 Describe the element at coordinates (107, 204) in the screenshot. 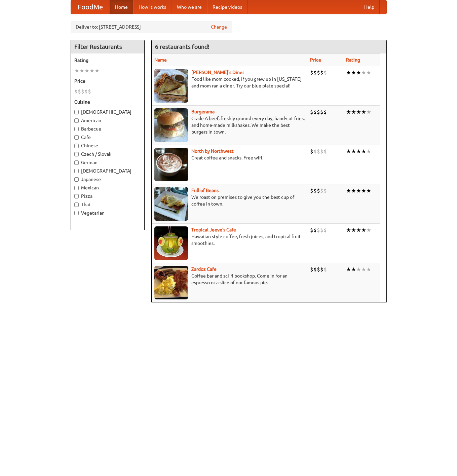

I see `label: Thai` at that location.